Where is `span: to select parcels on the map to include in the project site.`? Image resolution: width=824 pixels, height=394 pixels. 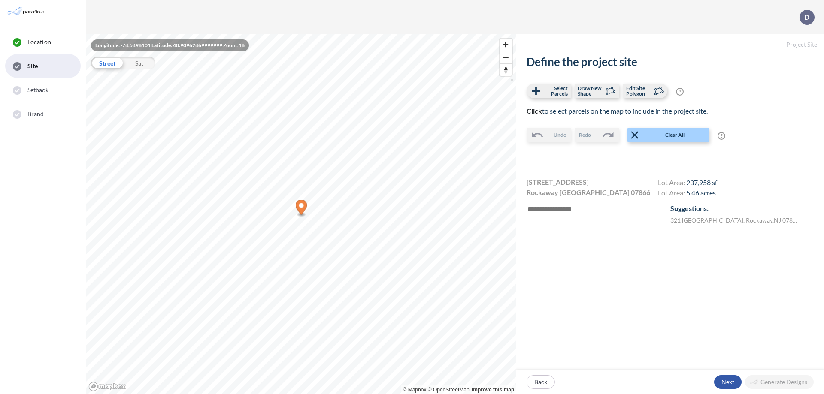
span: to select parcels on the map to include in the project site. is located at coordinates (617, 111).